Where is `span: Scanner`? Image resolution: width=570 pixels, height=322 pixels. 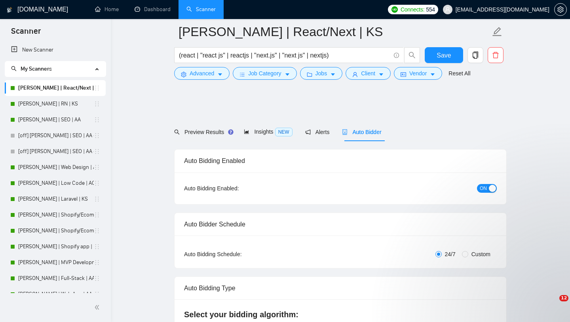 span: Scanner is located at coordinates (26, 34).